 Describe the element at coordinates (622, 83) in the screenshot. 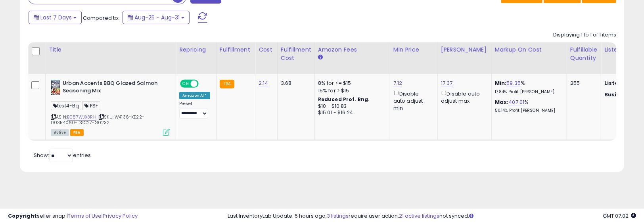

I see `b: Listed Price:` at that location.